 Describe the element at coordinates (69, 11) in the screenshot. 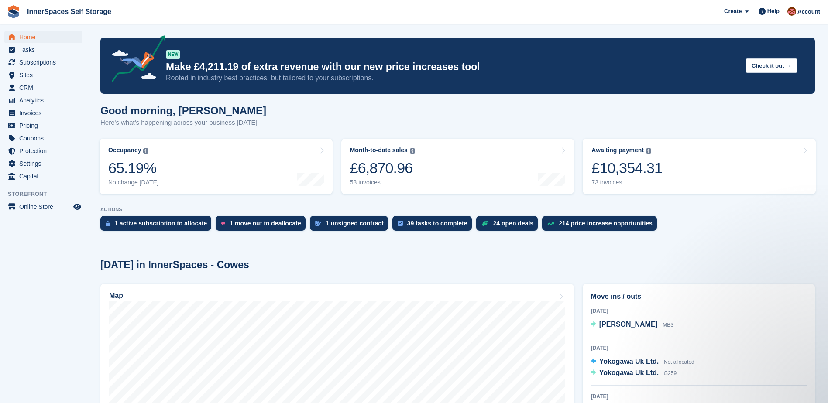

I see `a: InnerSpaces Self Storage` at that location.